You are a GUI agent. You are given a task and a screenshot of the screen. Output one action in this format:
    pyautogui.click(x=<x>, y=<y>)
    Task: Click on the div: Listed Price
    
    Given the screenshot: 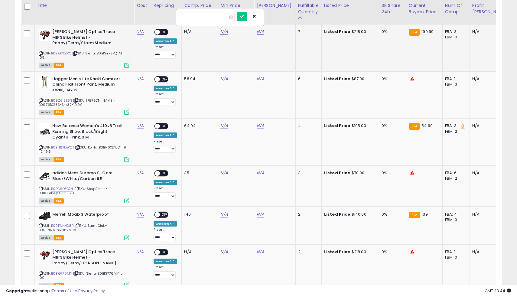 What is the action you would take?
    pyautogui.click(x=350, y=5)
    